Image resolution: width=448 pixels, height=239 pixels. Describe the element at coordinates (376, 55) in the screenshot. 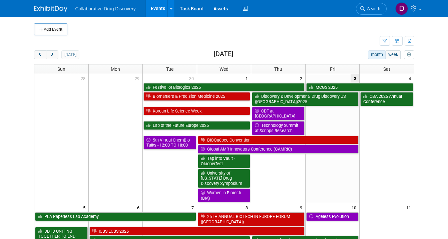

I see `button: month` at that location.